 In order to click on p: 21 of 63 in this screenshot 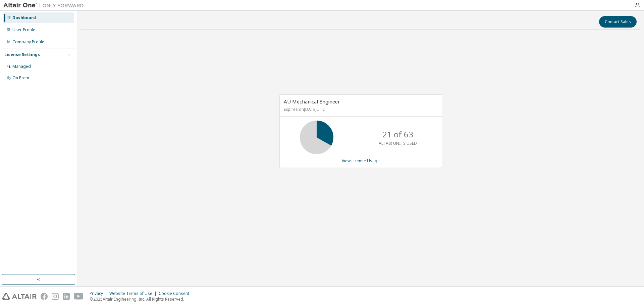, I will do `click(398, 134)`.